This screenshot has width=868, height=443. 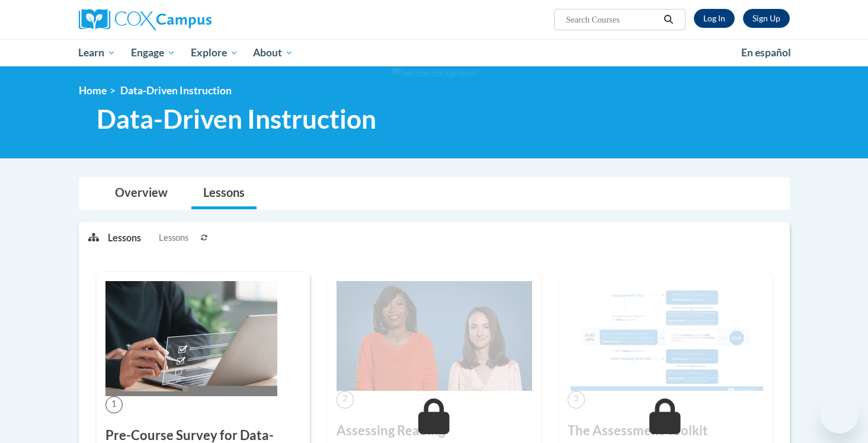 What do you see at coordinates (114, 404) in the screenshot?
I see `span: 1` at bounding box center [114, 404].